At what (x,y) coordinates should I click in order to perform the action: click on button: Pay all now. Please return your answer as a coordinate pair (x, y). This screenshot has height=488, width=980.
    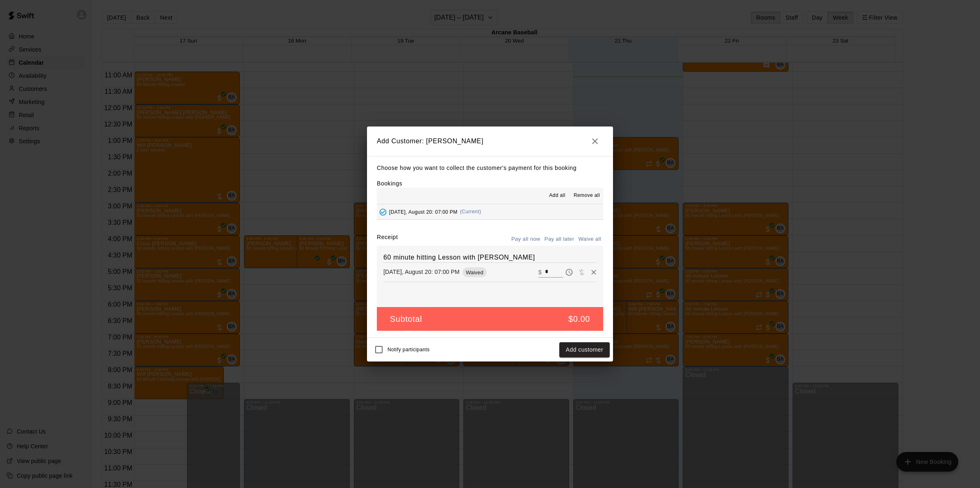
    Looking at the image, I should click on (525, 239).